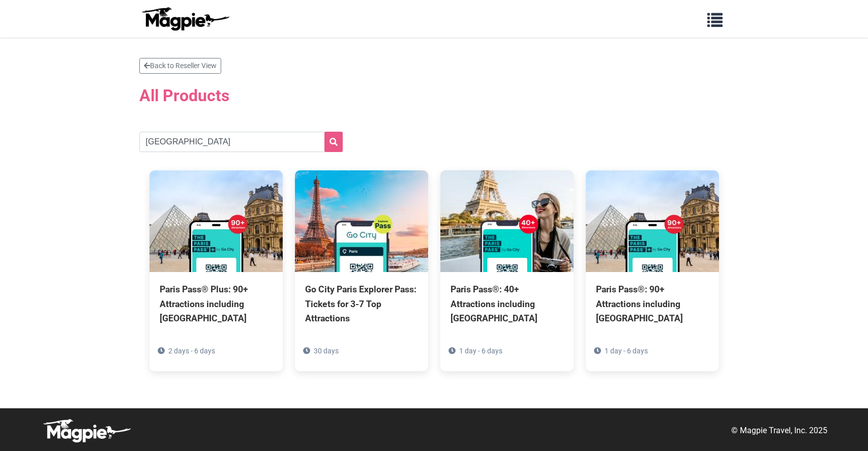 The height and width of the screenshot is (451, 868). Describe the element at coordinates (434, 95) in the screenshot. I see `h2: All Products` at that location.